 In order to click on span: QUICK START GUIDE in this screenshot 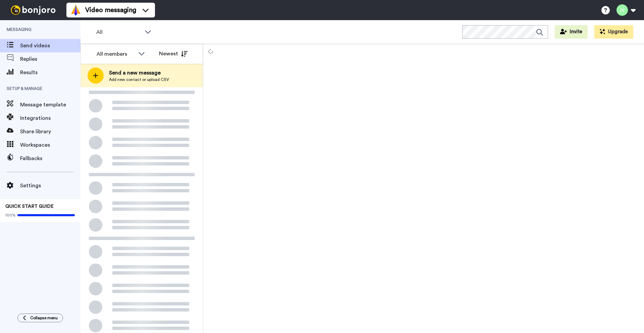, I will do `click(29, 207)`.